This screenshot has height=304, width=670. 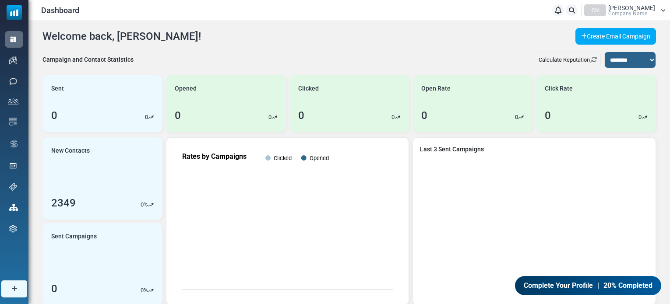 I want to click on img: email-templates-icon.svg, so click(x=13, y=122).